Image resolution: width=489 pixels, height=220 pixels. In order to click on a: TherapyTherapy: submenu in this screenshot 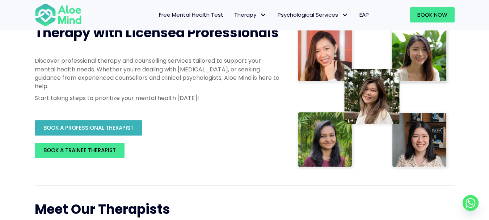, I will do `click(251, 15)`.